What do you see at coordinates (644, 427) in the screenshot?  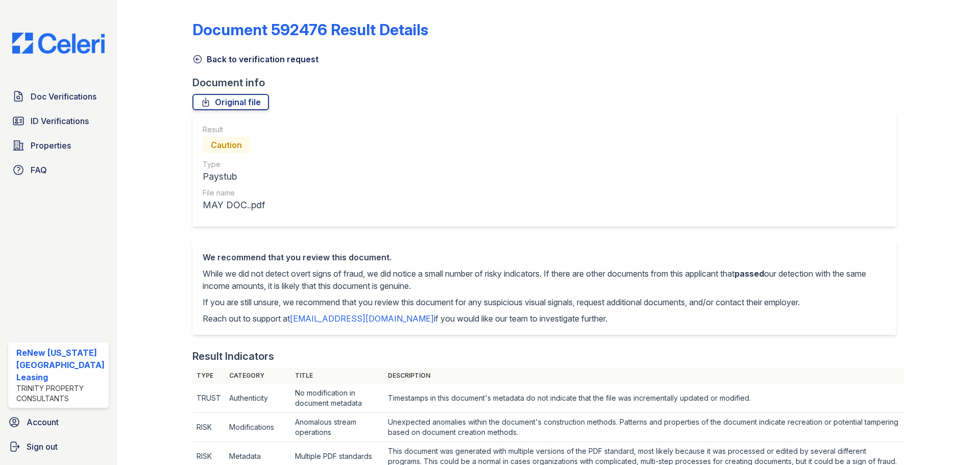 I see `td: Unexpected anomalies within the document's construction methods. Patterns and properties of the d...` at bounding box center [644, 427].